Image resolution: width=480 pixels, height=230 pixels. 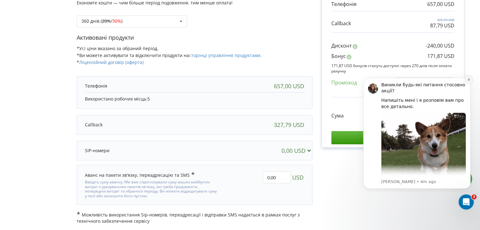 I want to click on button: Dismiss notification, so click(x=115, y=8).